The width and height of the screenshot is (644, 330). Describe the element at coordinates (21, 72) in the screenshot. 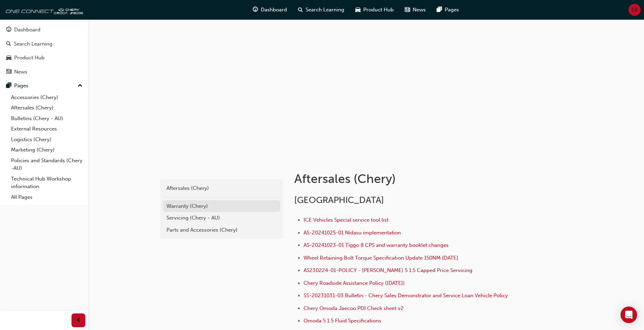

I see `div: News` at that location.